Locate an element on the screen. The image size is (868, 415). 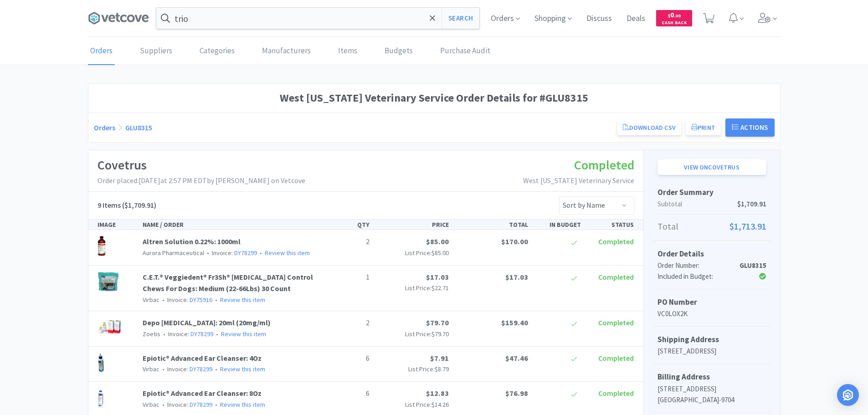
a: Epiotic® Advanced Ear Cleanser: 8Oz is located at coordinates (202, 393).